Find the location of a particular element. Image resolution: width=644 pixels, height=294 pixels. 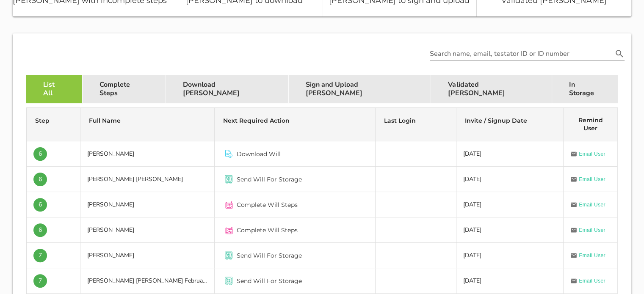

div: In Storage is located at coordinates (585, 89).